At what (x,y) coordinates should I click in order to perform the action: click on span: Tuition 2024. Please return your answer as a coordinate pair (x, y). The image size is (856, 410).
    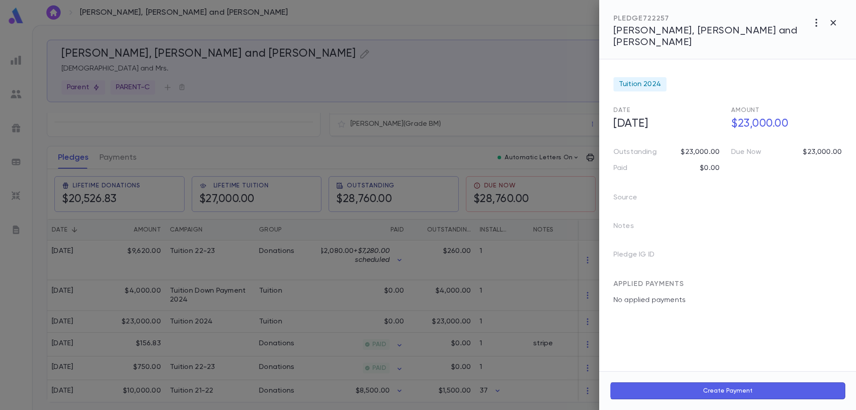
    Looking at the image, I should click on (640, 84).